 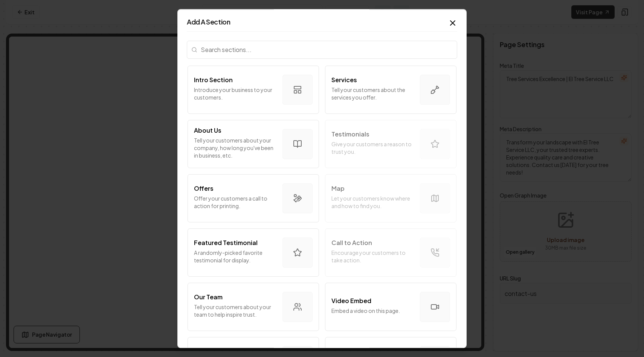 I want to click on p: Our Process, so click(x=212, y=352).